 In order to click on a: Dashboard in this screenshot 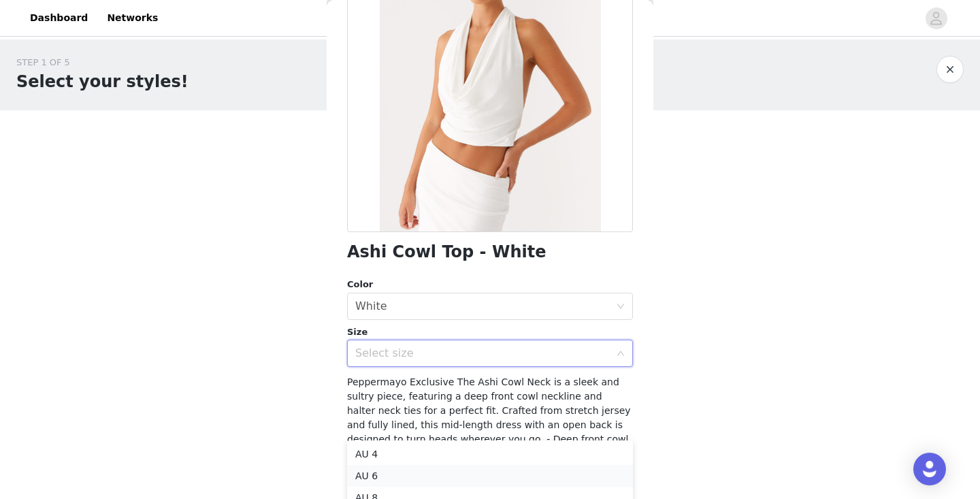, I will do `click(59, 18)`.